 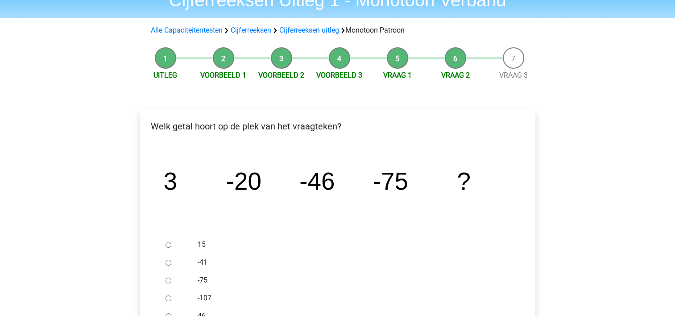 What do you see at coordinates (309, 30) in the screenshot?
I see `a: Cijferreeksen uitleg` at bounding box center [309, 30].